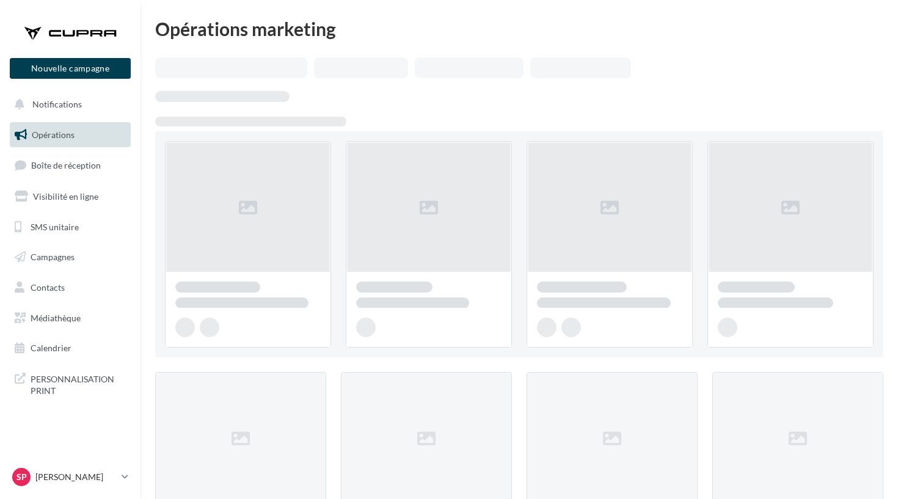  Describe the element at coordinates (70, 165) in the screenshot. I see `a: Boîte de réception` at that location.